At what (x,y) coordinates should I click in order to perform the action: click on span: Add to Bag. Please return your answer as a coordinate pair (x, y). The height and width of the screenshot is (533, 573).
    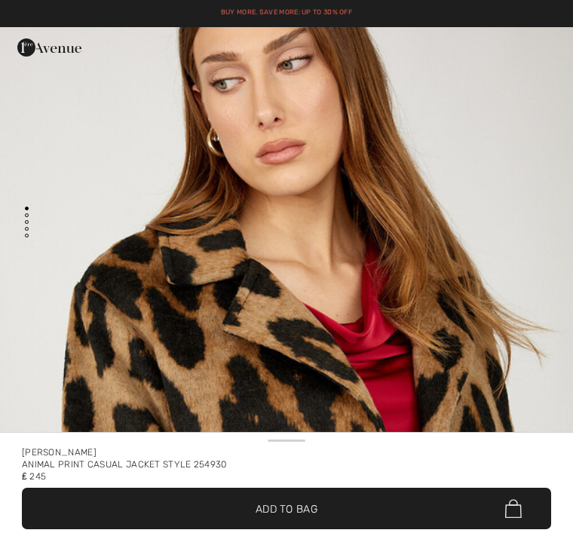
    Looking at the image, I should click on (286, 508).